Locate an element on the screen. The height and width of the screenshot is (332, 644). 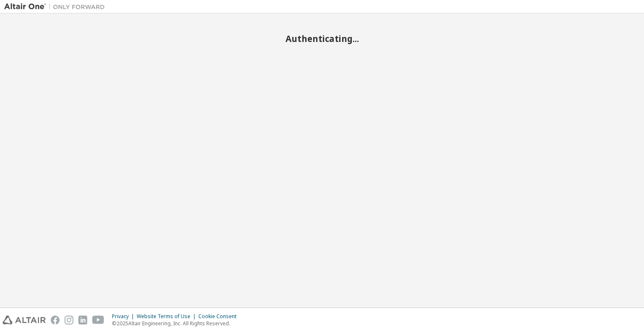
img: facebook.svg is located at coordinates (55, 319).